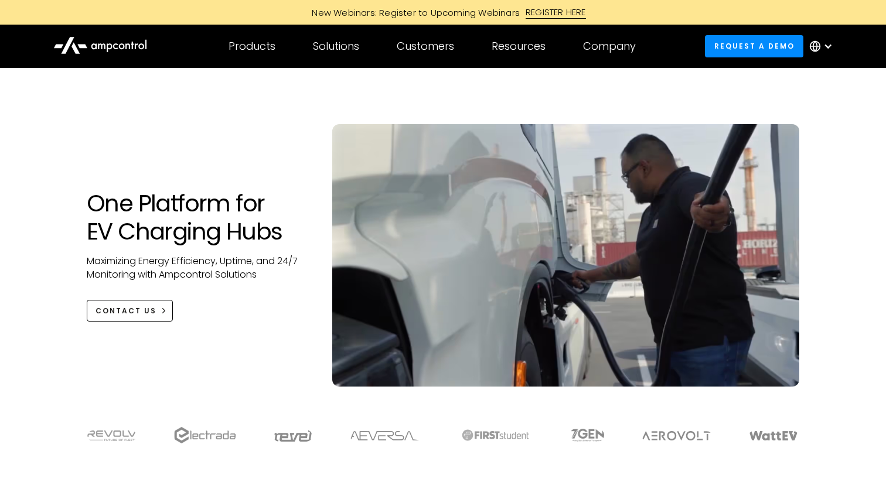 The height and width of the screenshot is (482, 886). What do you see at coordinates (754, 46) in the screenshot?
I see `a: Request a demo` at bounding box center [754, 46].